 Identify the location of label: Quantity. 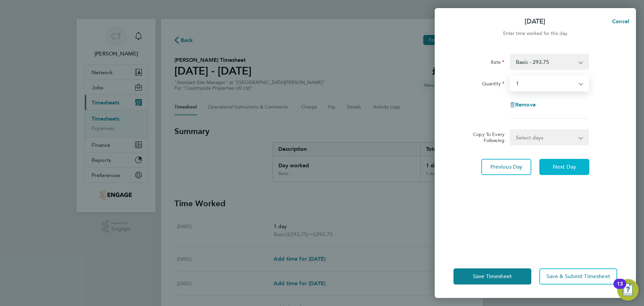
(493, 85).